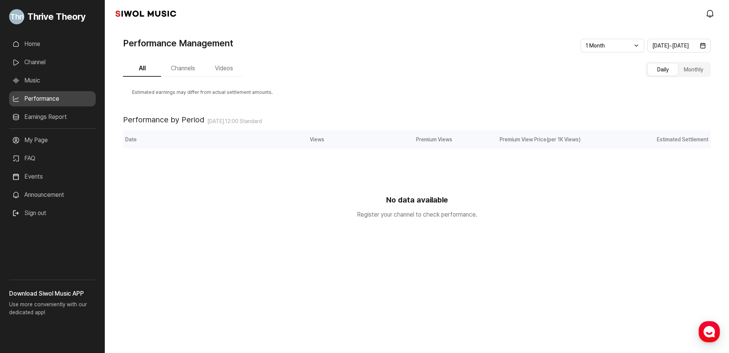 The width and height of the screenshot is (729, 353). I want to click on p: Register your channel to check performance., so click(417, 215).